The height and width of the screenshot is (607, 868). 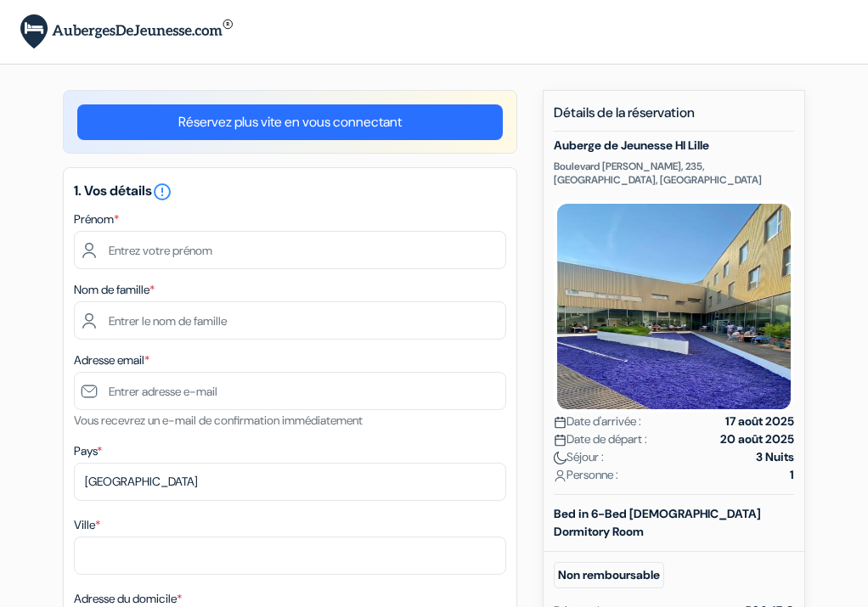 I want to click on span: Séjour :, so click(x=578, y=457).